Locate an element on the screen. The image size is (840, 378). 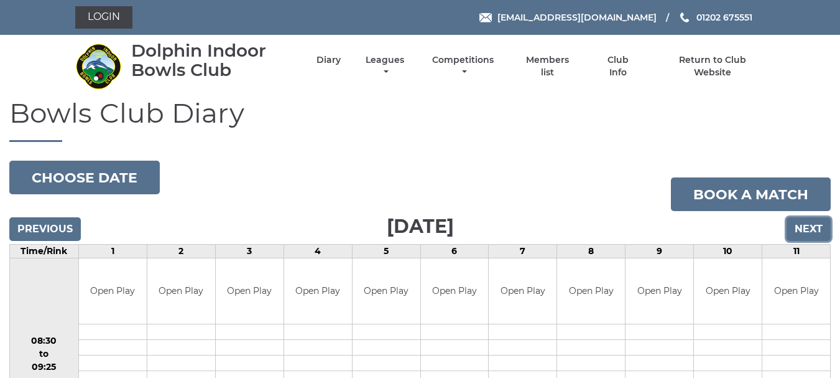
a: Members list is located at coordinates (547, 66).